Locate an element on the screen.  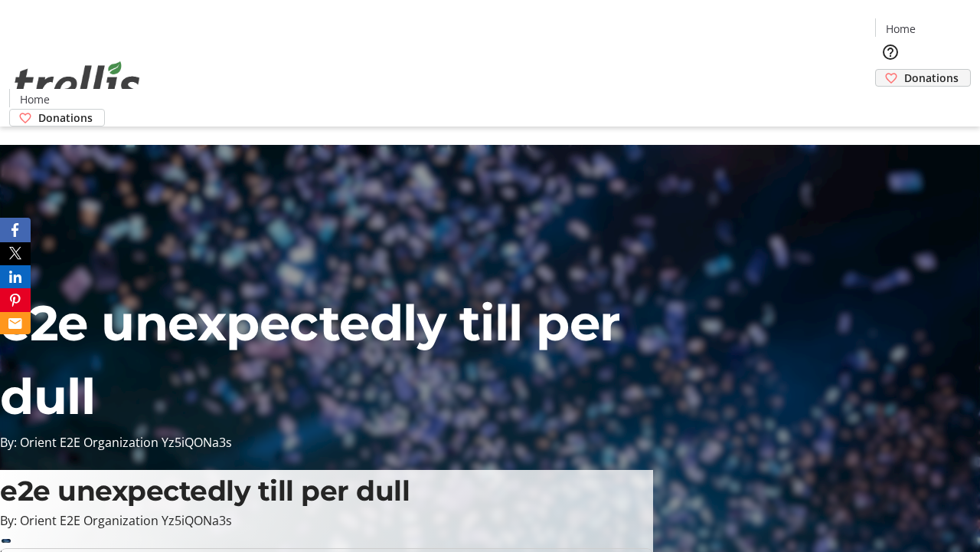
button: Help is located at coordinates (891, 52).